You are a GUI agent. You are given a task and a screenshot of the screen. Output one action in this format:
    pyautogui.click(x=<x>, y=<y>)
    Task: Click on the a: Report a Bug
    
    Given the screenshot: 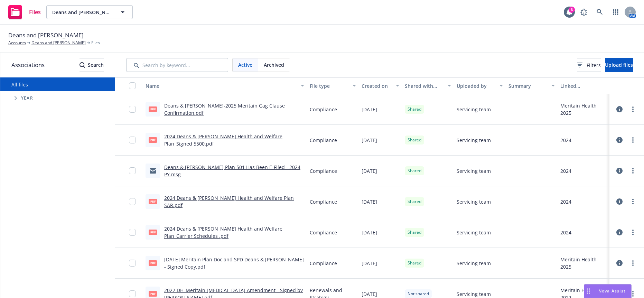 What is the action you would take?
    pyautogui.click(x=584, y=12)
    